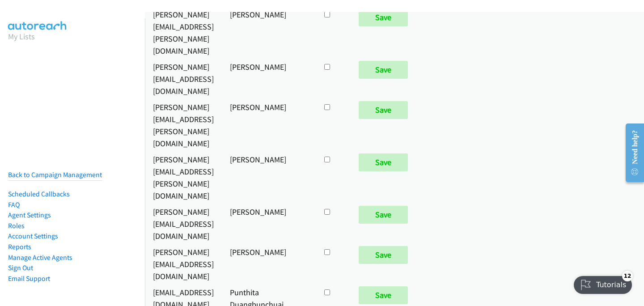 The height and width of the screenshot is (306, 644). Describe the element at coordinates (21, 267) in the screenshot. I see `a: Sign Out` at that location.